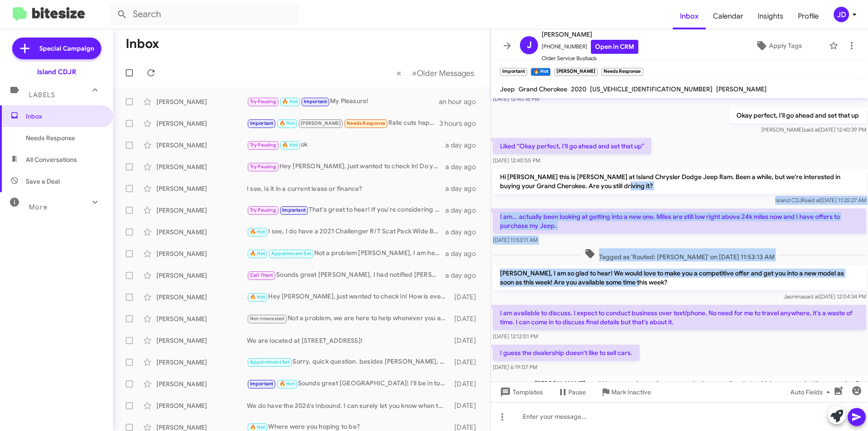  I want to click on div: ok, so click(346, 145).